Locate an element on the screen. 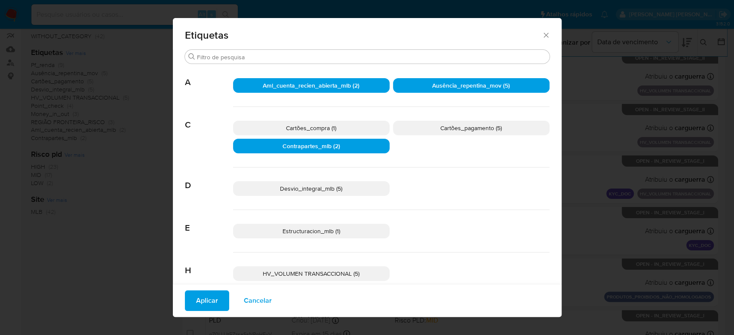 Image resolution: width=734 pixels, height=335 pixels. div: Desvio_integral_mlb (5) is located at coordinates (311, 189).